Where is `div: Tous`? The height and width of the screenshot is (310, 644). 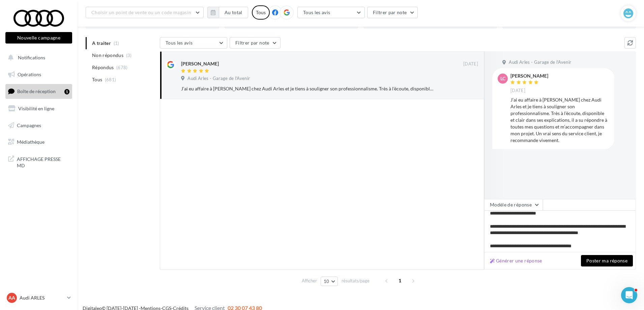 div: Tous is located at coordinates (261, 12).